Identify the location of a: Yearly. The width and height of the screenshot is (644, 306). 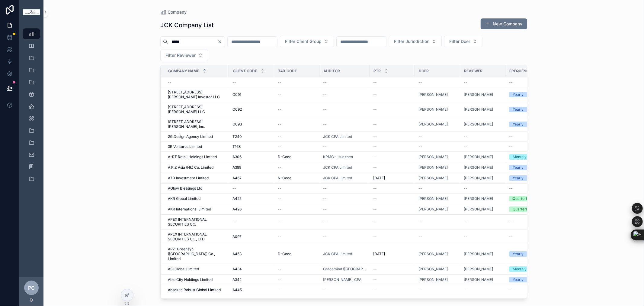
(528, 254).